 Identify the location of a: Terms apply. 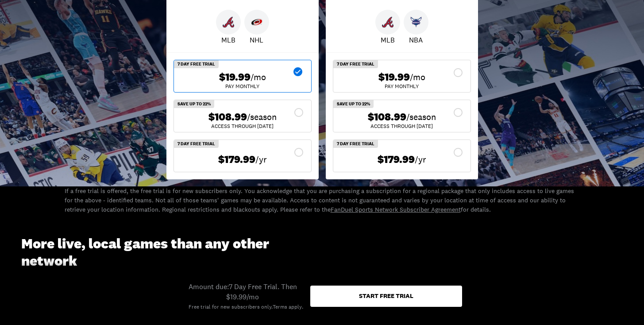
(288, 307).